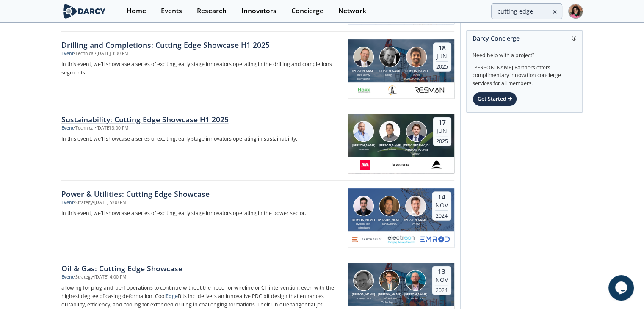 The image size is (644, 309). Describe the element at coordinates (390, 57) in the screenshot. I see `img: Steve Wehrenberg` at that location.